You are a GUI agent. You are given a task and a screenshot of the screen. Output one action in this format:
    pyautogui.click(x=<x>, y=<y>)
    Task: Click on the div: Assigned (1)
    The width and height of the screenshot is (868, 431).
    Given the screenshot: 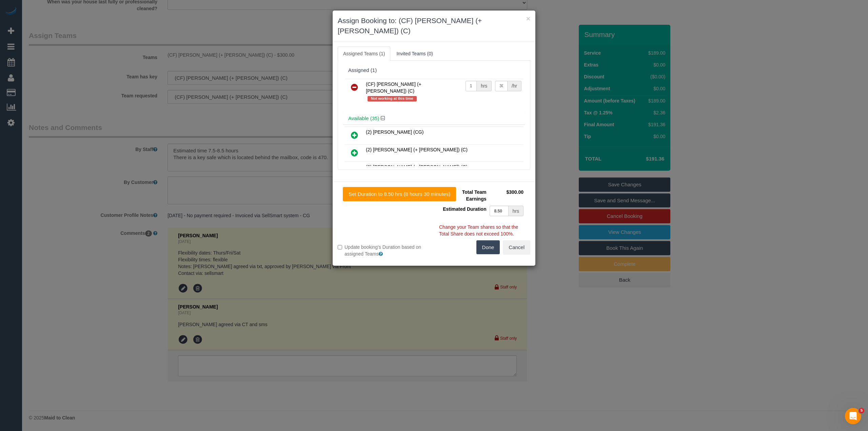 What is the action you would take?
    pyautogui.click(x=434, y=70)
    